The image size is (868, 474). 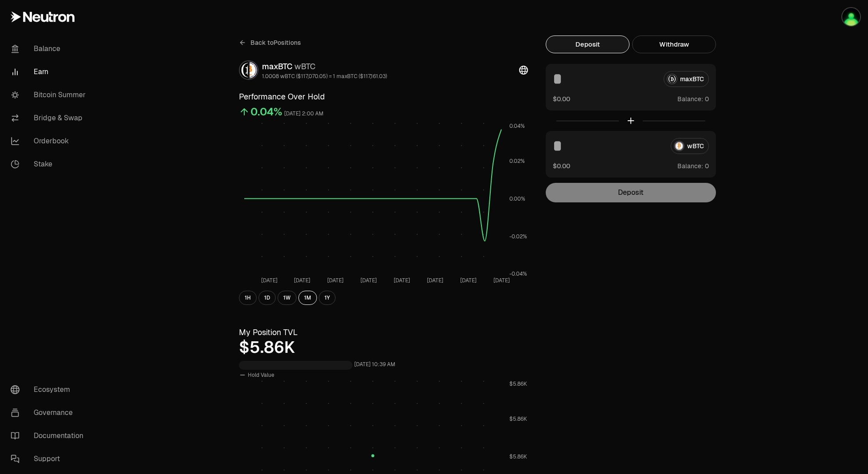 What do you see at coordinates (248, 298) in the screenshot?
I see `button: 1H` at bounding box center [248, 298].